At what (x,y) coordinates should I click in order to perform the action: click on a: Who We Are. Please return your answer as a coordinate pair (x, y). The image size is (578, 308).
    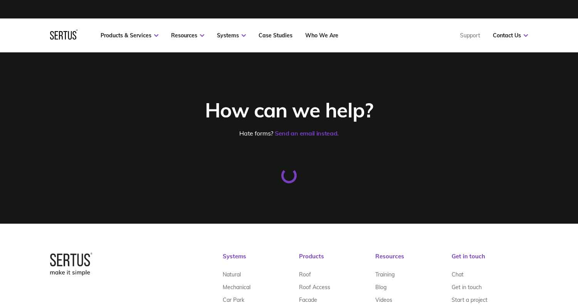
    Looking at the image, I should click on (322, 35).